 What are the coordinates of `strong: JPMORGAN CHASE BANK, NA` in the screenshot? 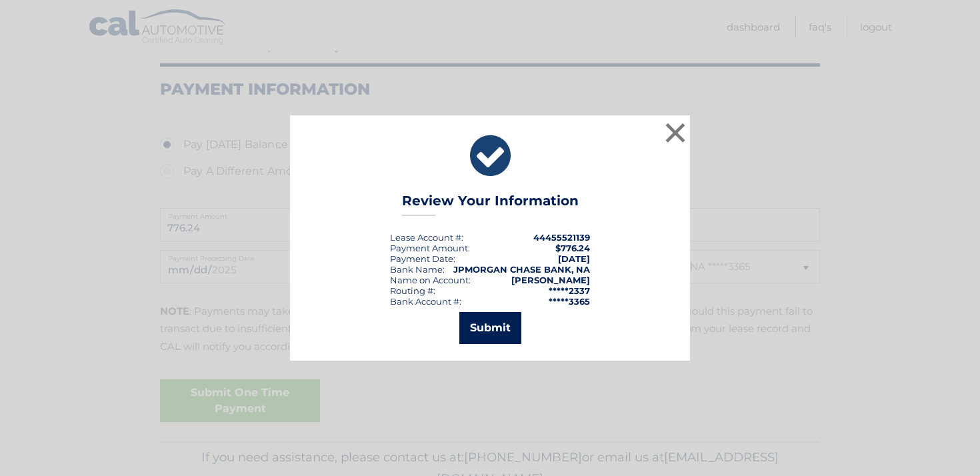 It's located at (521, 270).